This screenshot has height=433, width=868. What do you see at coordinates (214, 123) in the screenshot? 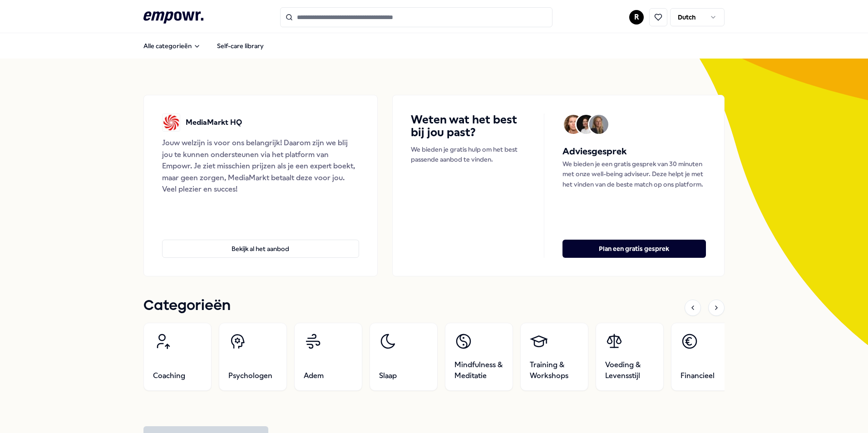
I see `p: MediaMarkt HQ` at bounding box center [214, 123].